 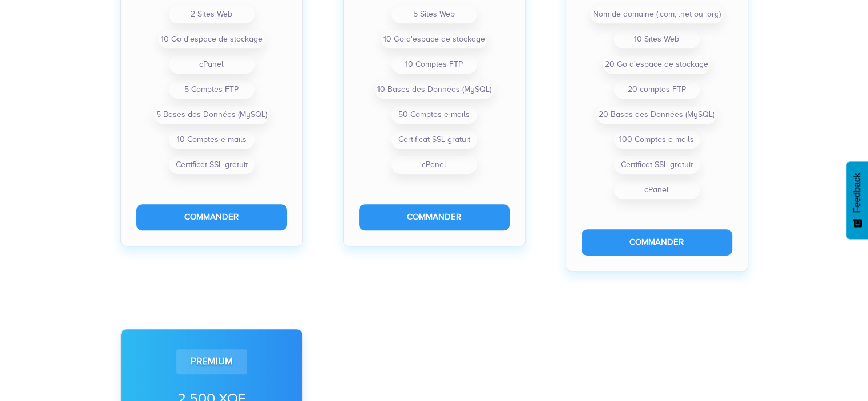 I want to click on div: Premium, so click(x=212, y=361).